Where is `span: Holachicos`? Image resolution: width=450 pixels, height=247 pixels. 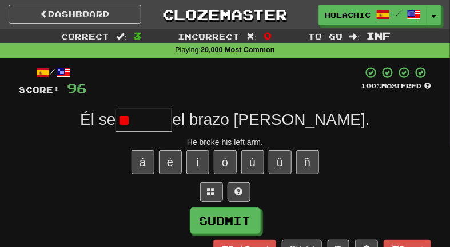 span: Holachicos is located at coordinates (348, 15).